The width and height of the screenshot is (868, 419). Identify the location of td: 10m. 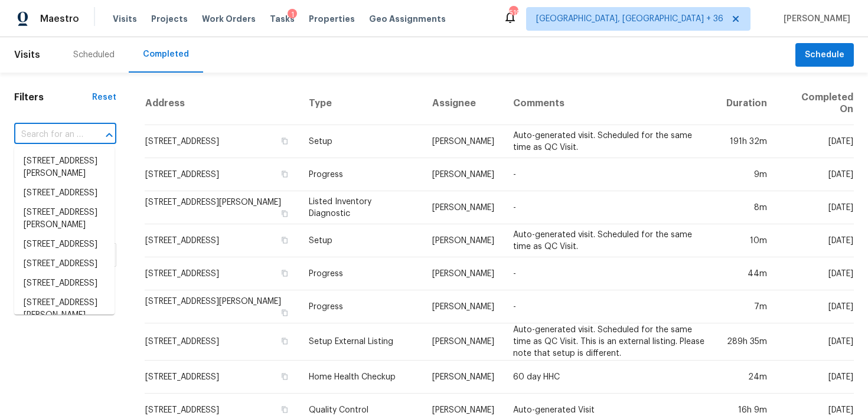
(747, 240).